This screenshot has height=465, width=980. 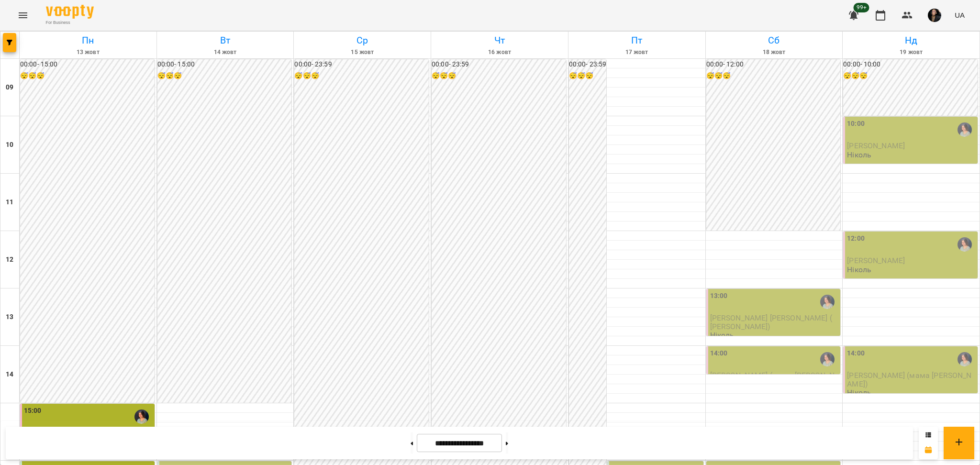 What do you see at coordinates (10, 374) in the screenshot?
I see `h6: 14` at bounding box center [10, 374].